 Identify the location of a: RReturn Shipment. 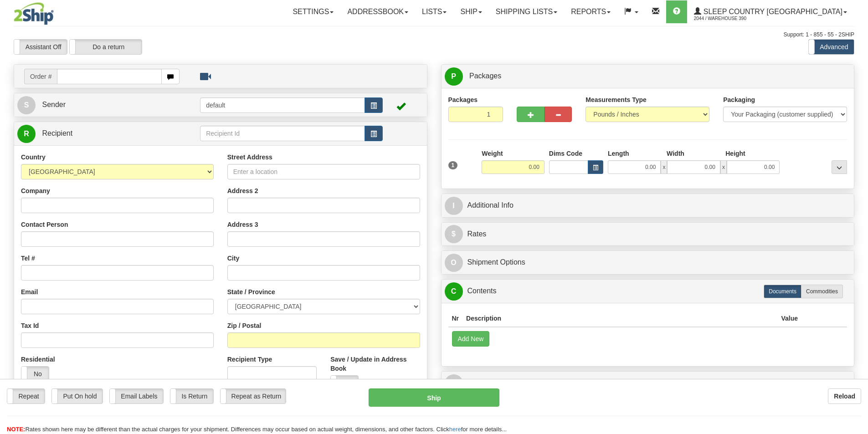
(648, 384).